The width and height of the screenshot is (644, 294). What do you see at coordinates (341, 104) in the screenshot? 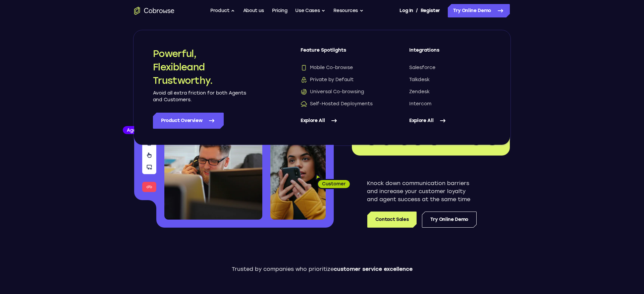
I see `a: Self-Hosted DeploymentsSelf-Hosted Deployments` at bounding box center [341, 104].